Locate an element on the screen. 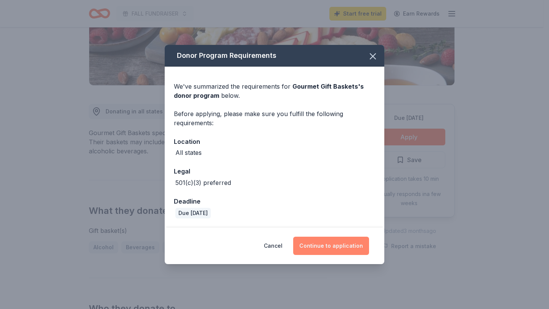  div: Deadline is located at coordinates (274, 202).